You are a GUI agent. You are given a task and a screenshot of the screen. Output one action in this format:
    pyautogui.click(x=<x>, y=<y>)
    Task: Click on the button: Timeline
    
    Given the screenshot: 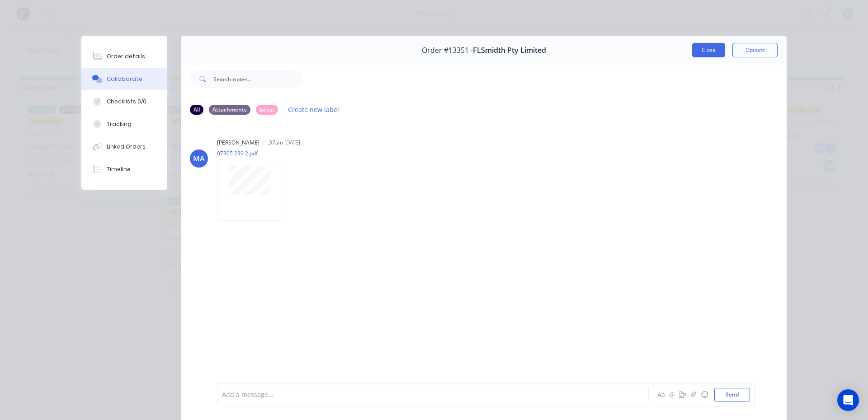 What is the action you would take?
    pyautogui.click(x=124, y=169)
    